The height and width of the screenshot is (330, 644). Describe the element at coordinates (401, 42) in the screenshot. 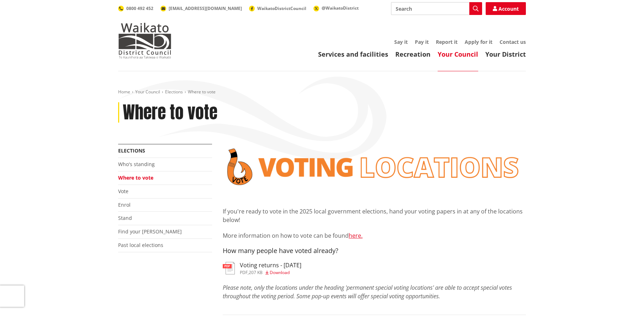

I see `a: Say it` at that location.